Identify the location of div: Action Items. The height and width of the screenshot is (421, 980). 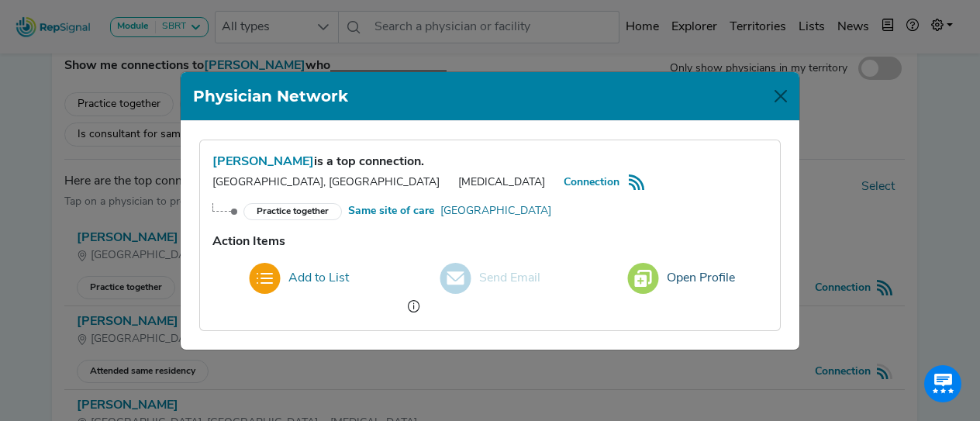
(490, 242).